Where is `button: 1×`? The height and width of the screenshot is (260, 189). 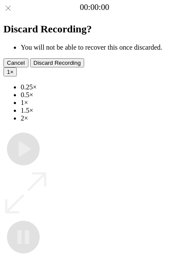
button: 1× is located at coordinates (10, 72).